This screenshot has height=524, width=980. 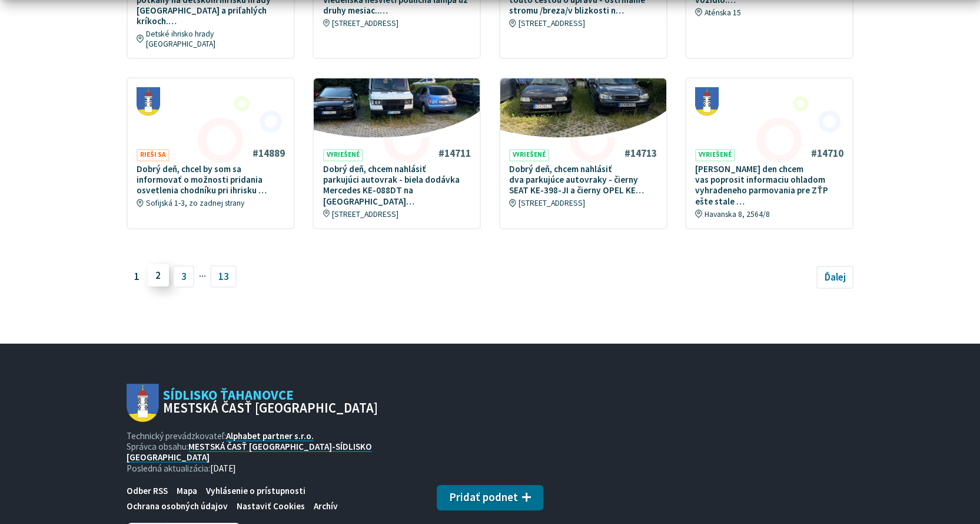 What do you see at coordinates (326, 506) in the screenshot?
I see `span: Archív` at bounding box center [326, 506].